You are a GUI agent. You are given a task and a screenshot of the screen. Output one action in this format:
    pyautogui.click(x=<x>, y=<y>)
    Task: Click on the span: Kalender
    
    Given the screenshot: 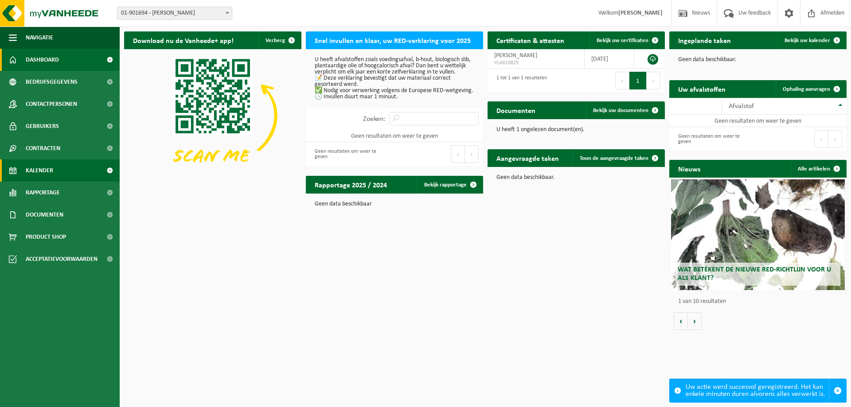 What is the action you would take?
    pyautogui.click(x=39, y=171)
    